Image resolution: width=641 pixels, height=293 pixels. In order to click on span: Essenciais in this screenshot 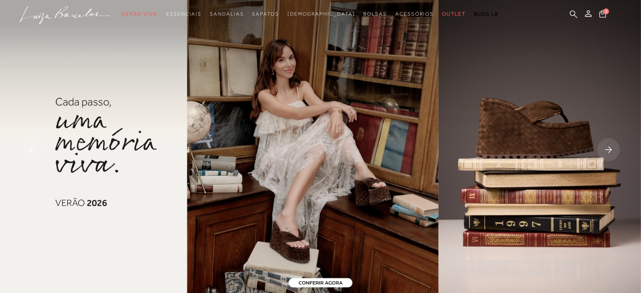, I will do `click(184, 14)`.